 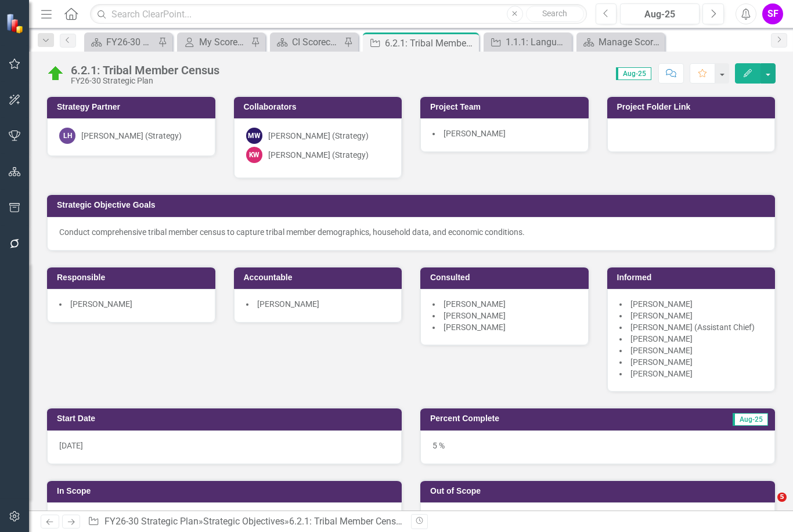 What do you see at coordinates (660, 14) in the screenshot?
I see `div: Aug-25` at bounding box center [660, 14].